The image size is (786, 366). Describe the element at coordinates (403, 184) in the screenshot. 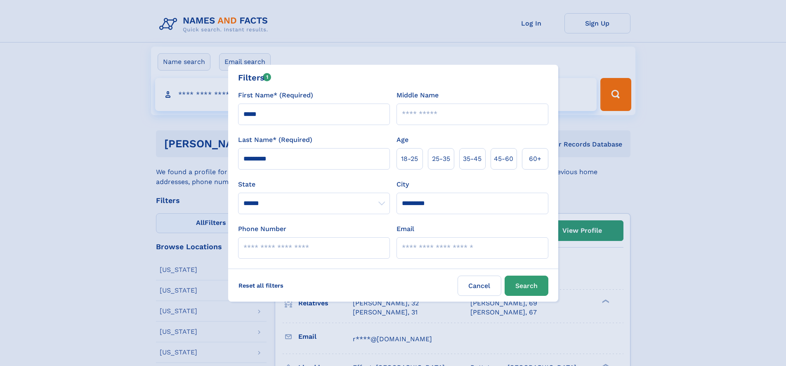

I see `label: City` at that location.